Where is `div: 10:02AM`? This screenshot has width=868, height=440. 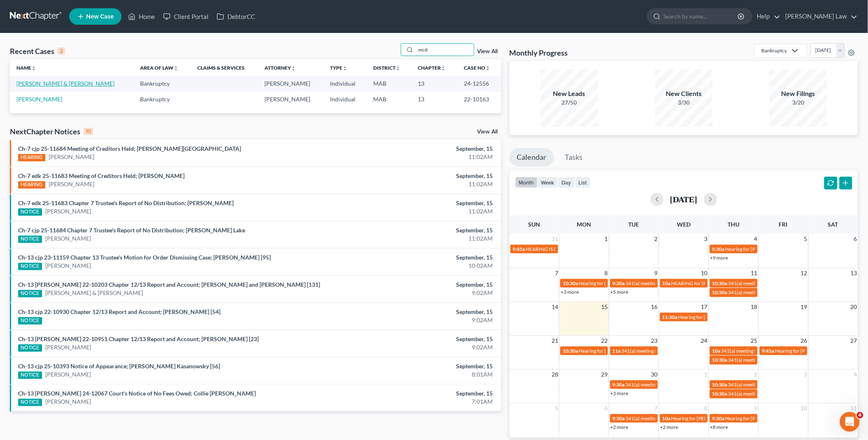
div: 10:02AM is located at coordinates (417, 266).